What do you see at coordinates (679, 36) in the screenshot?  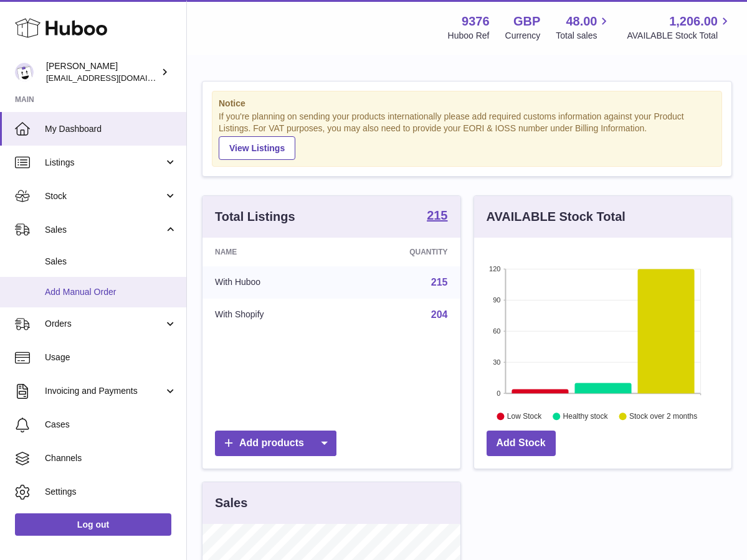 I see `span: AVAILABLE Stock Total` at bounding box center [679, 36].